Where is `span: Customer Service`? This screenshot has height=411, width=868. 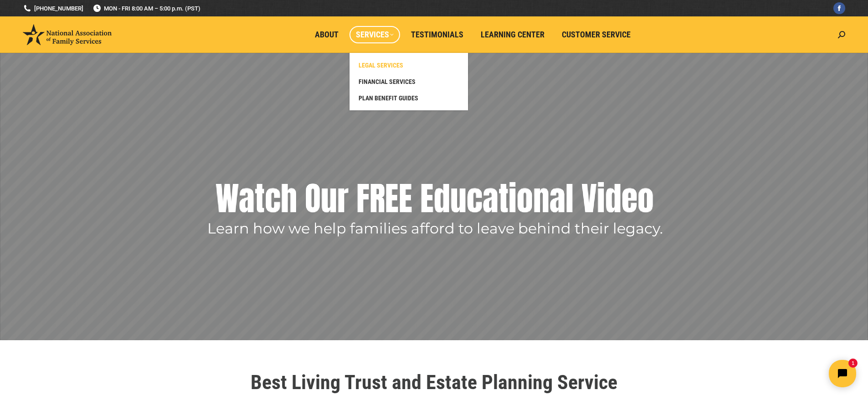 span: Customer Service is located at coordinates (596, 34).